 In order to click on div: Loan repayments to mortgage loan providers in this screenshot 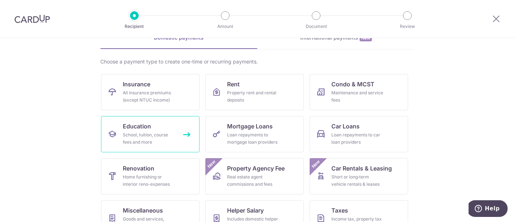, I will do `click(253, 138)`.